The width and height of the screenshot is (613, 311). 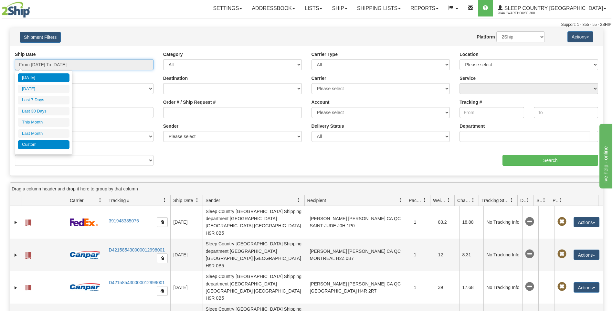 What do you see at coordinates (496, 200) in the screenshot?
I see `span: Tracking Status` at bounding box center [496, 200].